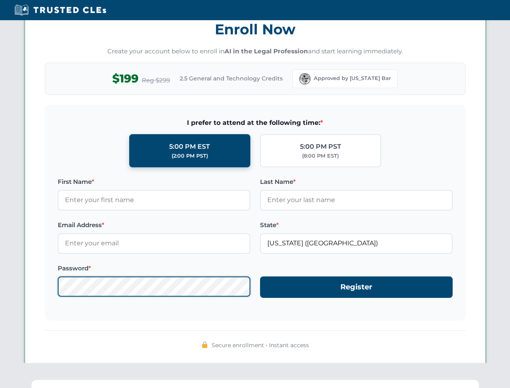 Image resolution: width=510 pixels, height=388 pixels. What do you see at coordinates (154, 225) in the screenshot?
I see `label: Email Address` at bounding box center [154, 225].